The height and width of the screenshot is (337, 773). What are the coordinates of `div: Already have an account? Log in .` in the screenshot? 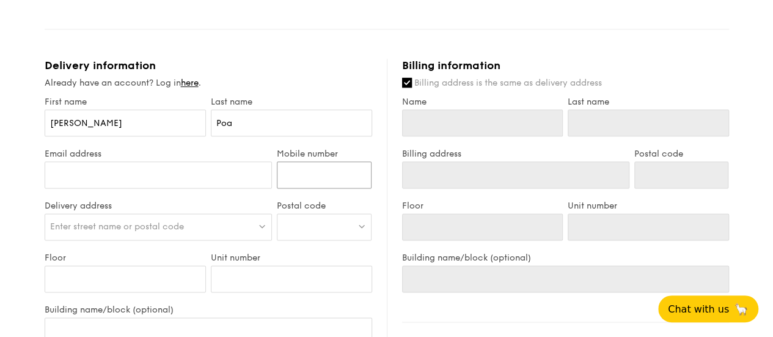 It's located at (208, 83).